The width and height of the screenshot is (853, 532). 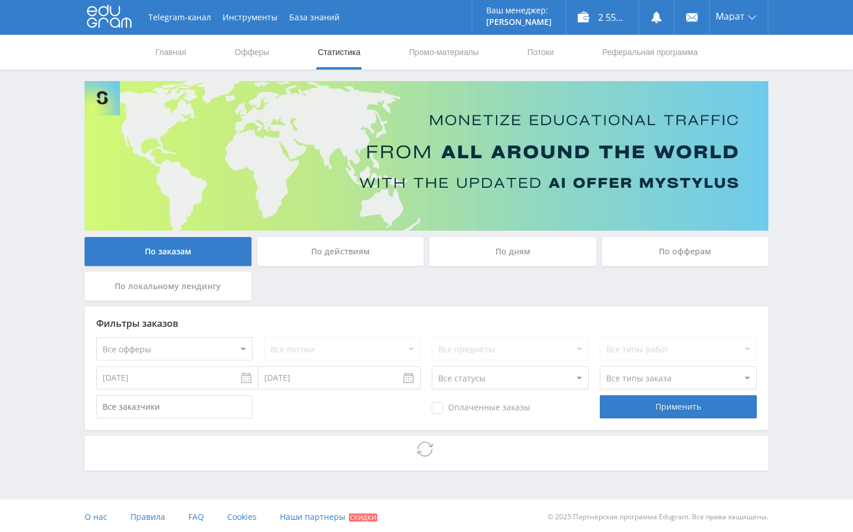 What do you see at coordinates (678, 407) in the screenshot?
I see `div: Применить` at bounding box center [678, 407].